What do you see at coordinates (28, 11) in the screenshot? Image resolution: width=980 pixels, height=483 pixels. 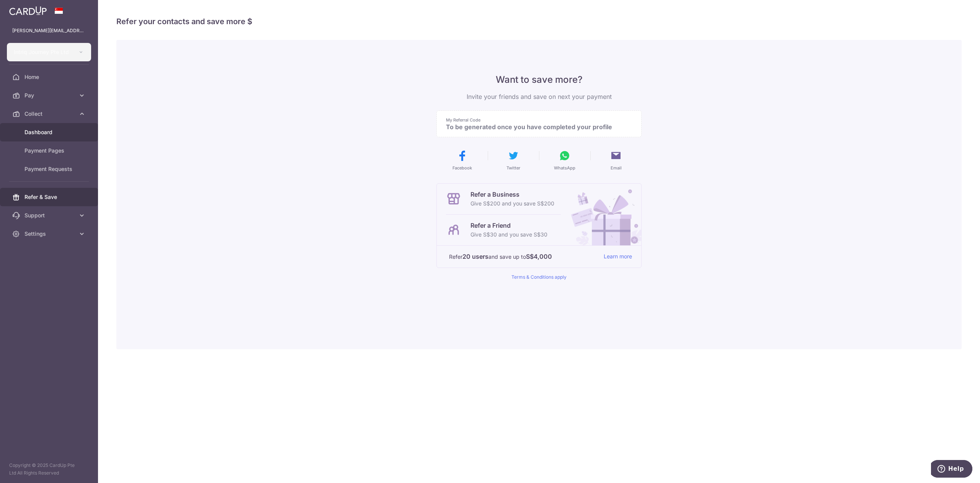 I see `img: CardUp` at bounding box center [28, 11].